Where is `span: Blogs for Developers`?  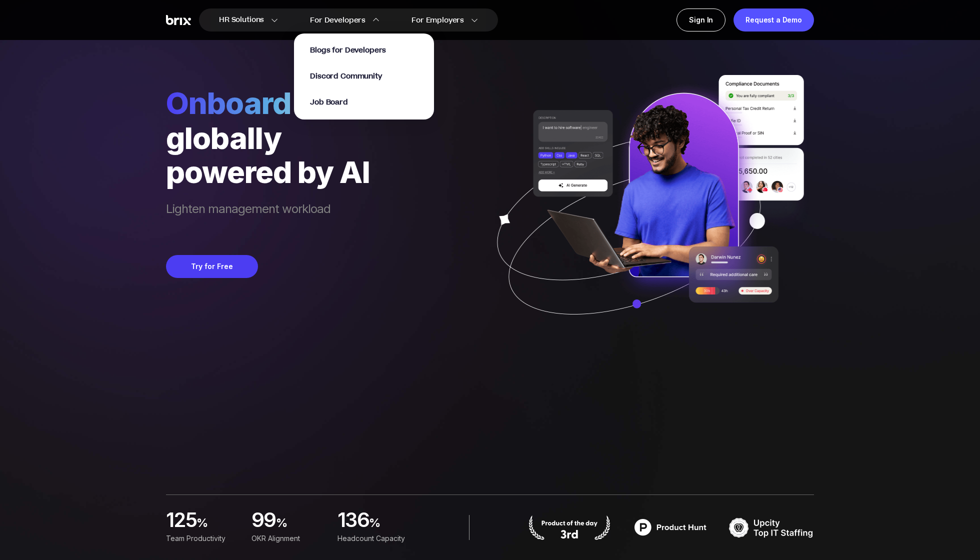
span: Blogs for Developers is located at coordinates (348, 50).